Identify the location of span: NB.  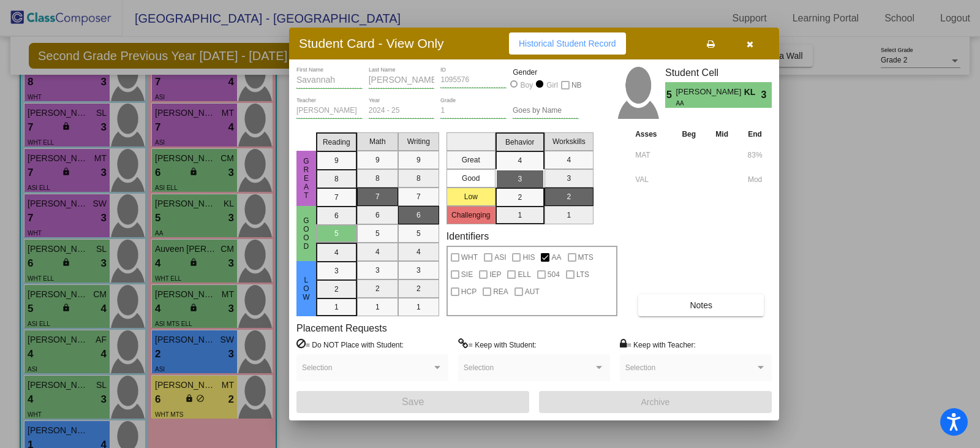
(576, 85).